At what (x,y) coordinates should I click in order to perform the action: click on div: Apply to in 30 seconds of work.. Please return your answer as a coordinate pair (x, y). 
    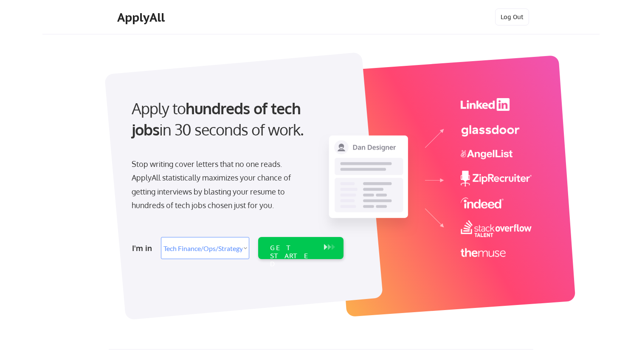
    Looking at the image, I should click on (236, 119).